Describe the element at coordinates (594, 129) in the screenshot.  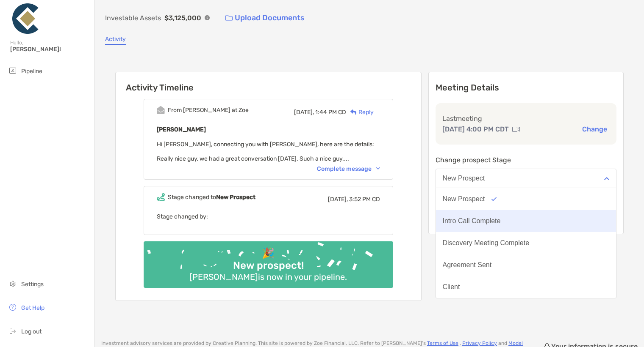
I see `button: Change` at that location.